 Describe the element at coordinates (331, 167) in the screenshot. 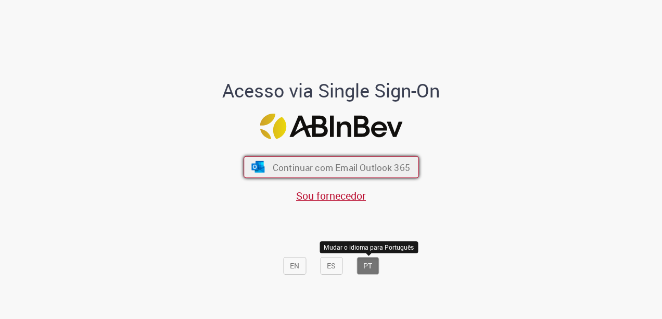

I see `button: ícone Azure/Microsoft 360 Continuar com Email Outlook 365` at that location.